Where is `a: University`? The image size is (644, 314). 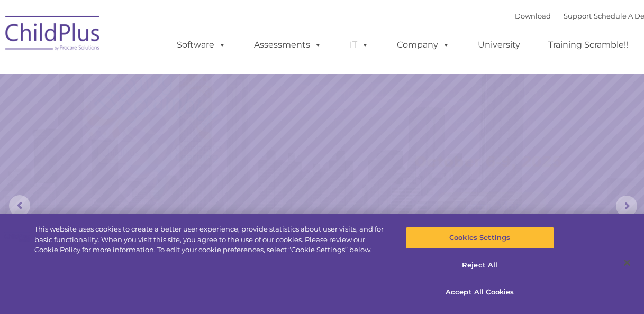 a: University is located at coordinates (499, 45).